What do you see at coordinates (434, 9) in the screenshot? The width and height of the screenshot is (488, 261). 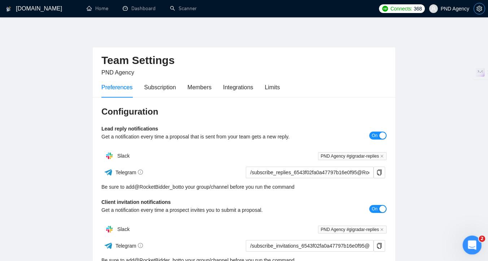 I see `span: user` at bounding box center [434, 9].